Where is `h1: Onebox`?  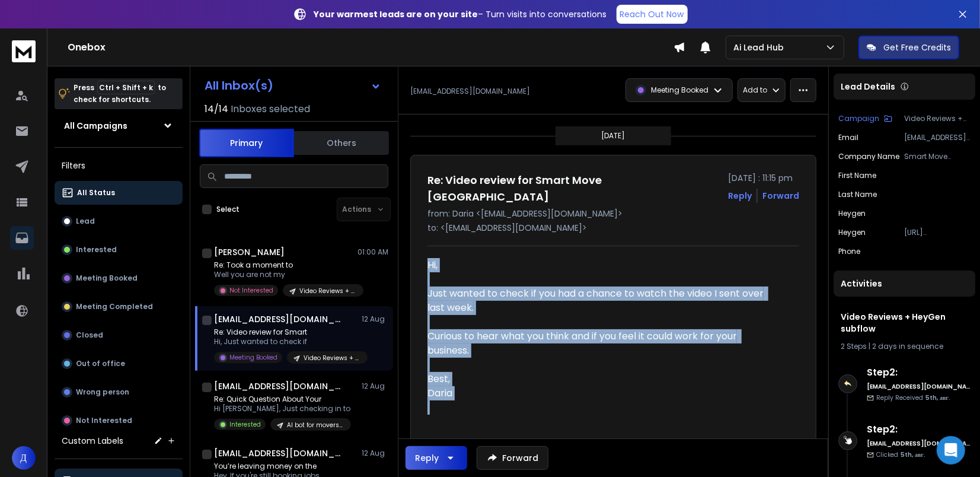
h1: Onebox is located at coordinates (370, 48).